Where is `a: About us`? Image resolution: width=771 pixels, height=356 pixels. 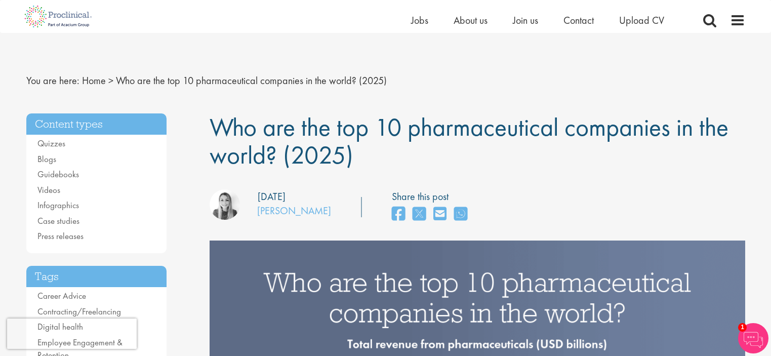 a: About us is located at coordinates (470, 20).